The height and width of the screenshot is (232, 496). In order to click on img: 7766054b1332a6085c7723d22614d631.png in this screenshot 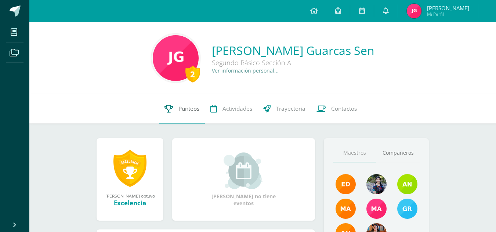, I will do `click(376, 209)`.